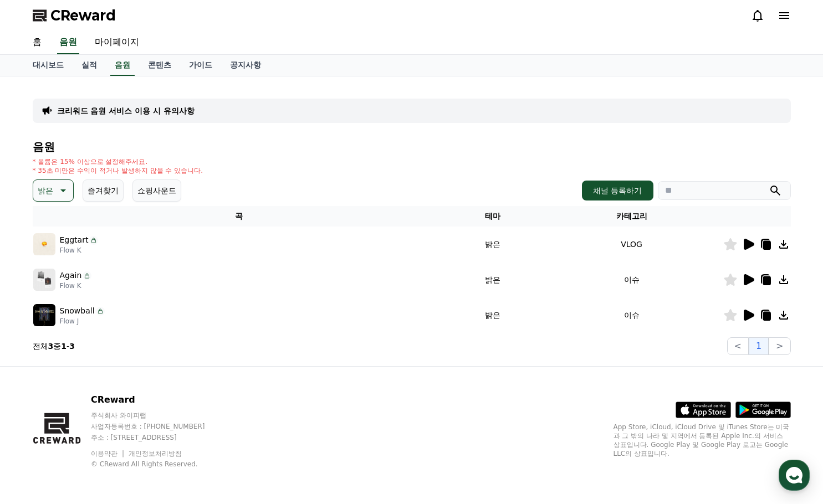  Describe the element at coordinates (158, 464) in the screenshot. I see `p: © CReward All Rights Reserved.` at that location.